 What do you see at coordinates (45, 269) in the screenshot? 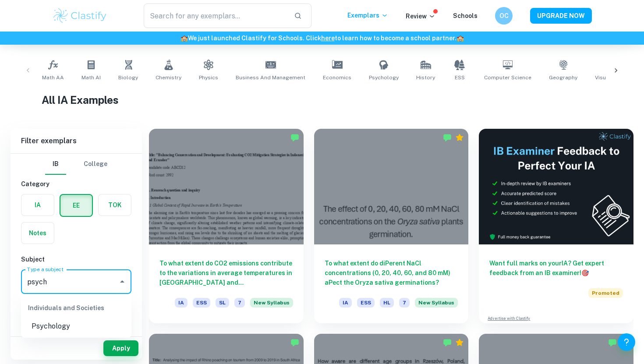
I see `label: Type a subject` at bounding box center [45, 269].